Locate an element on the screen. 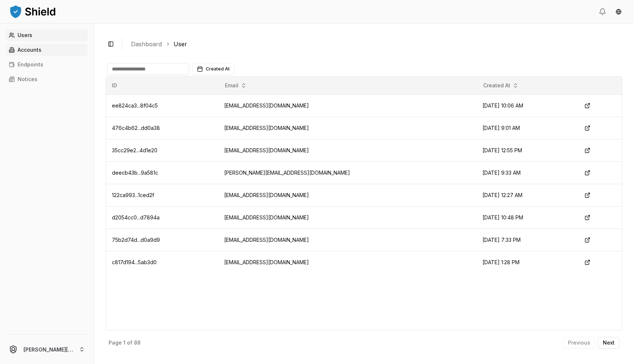 Image resolution: width=634 pixels, height=364 pixels. span: deecb43b...9a581c is located at coordinates (135, 172).